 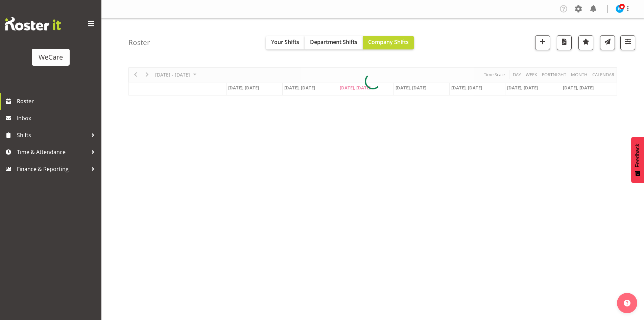 What do you see at coordinates (58, 101) in the screenshot?
I see `span: Roster` at bounding box center [58, 101].